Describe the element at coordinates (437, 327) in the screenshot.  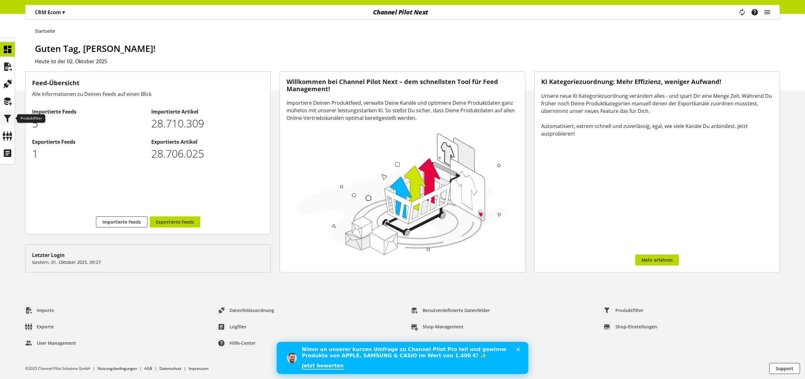
I see `a: Shop-Management` at that location.